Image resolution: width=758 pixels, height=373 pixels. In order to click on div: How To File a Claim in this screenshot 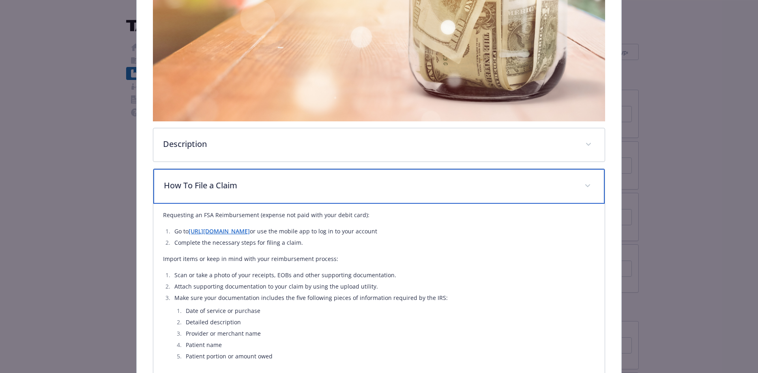, I will do `click(379, 186)`.